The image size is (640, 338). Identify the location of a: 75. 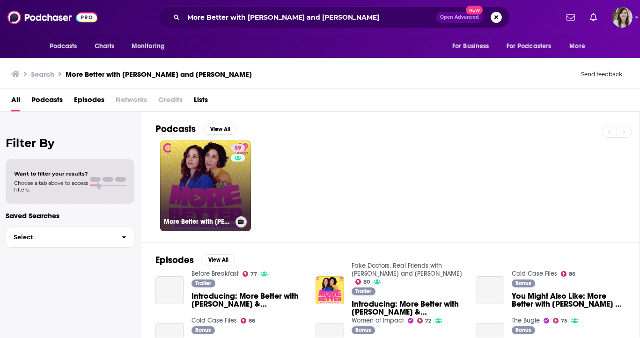
(560, 321).